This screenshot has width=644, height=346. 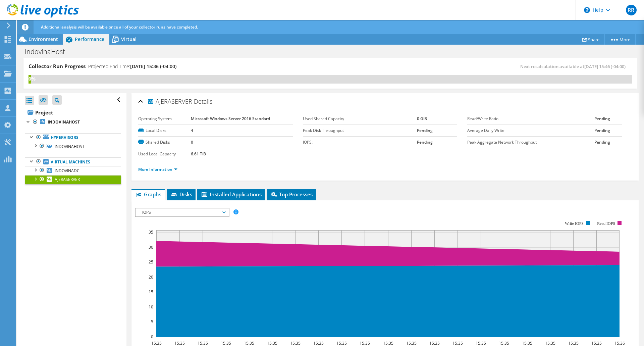 What do you see at coordinates (360, 142) in the screenshot?
I see `label: IOPS:` at bounding box center [360, 142].